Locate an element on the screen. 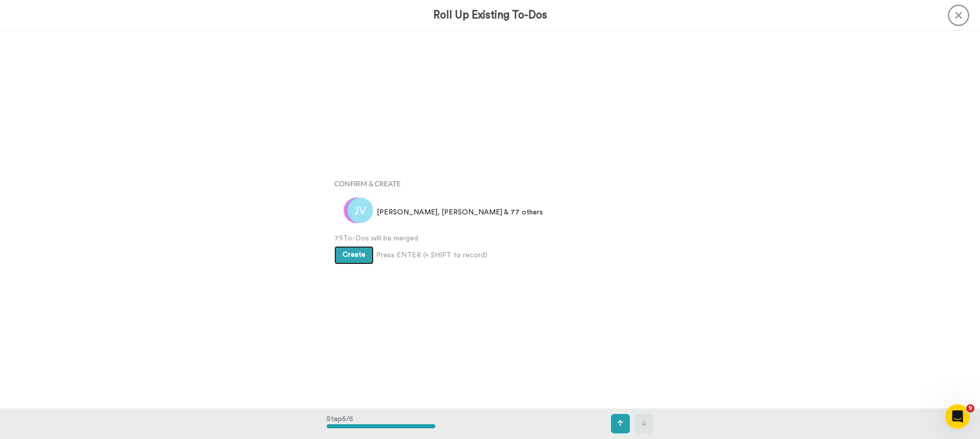 The image size is (980, 439). img: jv.png is located at coordinates (361, 211).